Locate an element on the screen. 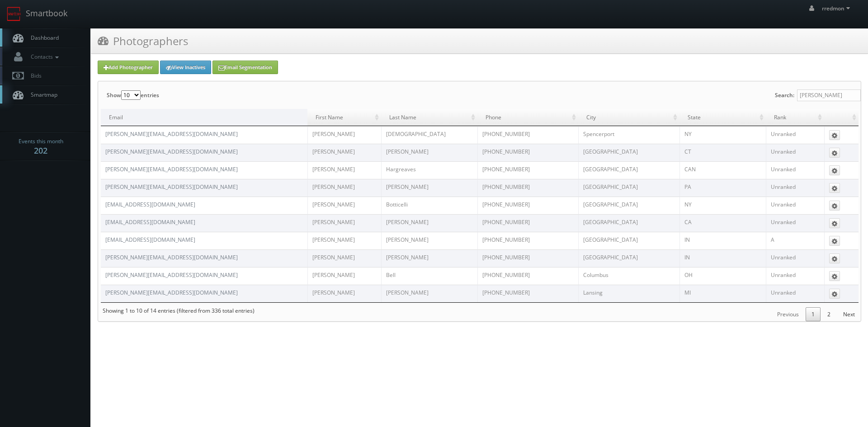 The height and width of the screenshot is (427, 868). td: Email: activate to sort column descending is located at coordinates (204, 118).